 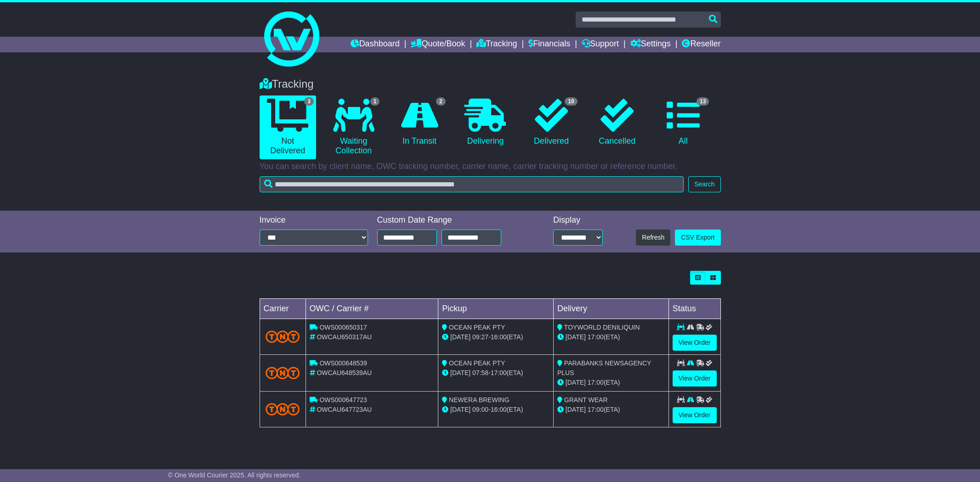 I want to click on td: OWC / Carrier #, so click(x=372, y=309).